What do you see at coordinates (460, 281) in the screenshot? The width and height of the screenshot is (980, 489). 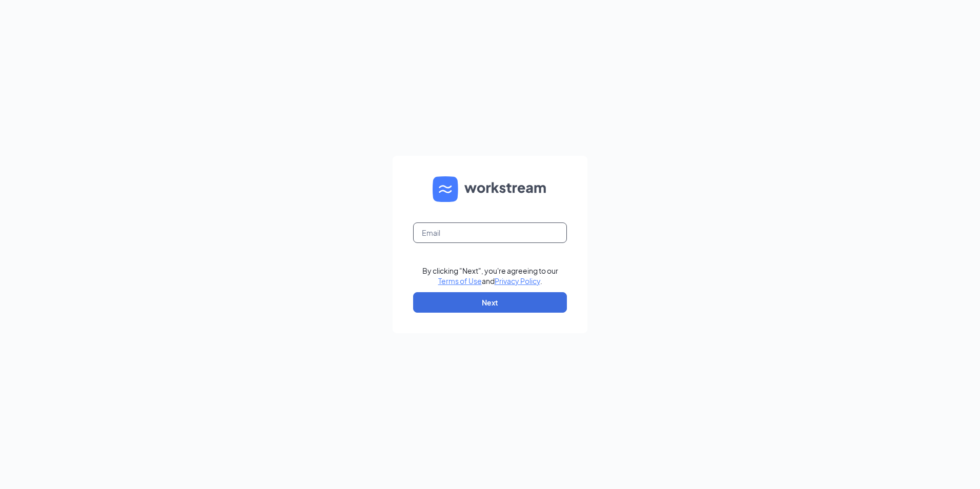 I see `a: Terms of Use` at bounding box center [460, 281].